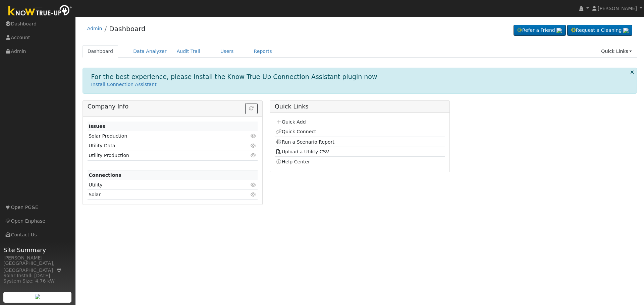 The width and height of the screenshot is (644, 305). What do you see at coordinates (263, 52) in the screenshot?
I see `a: Reports` at bounding box center [263, 52].